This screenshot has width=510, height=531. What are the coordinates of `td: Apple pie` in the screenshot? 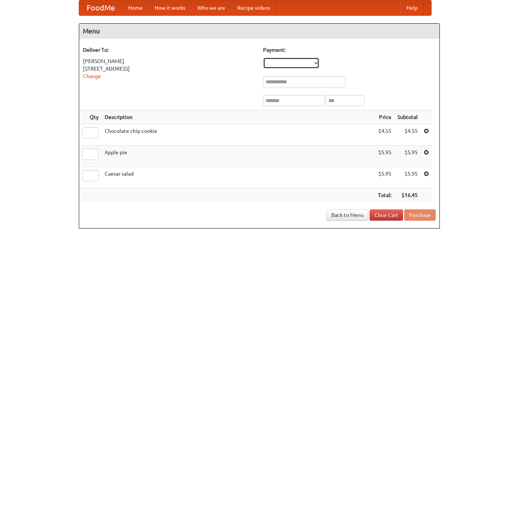 It's located at (239, 156).